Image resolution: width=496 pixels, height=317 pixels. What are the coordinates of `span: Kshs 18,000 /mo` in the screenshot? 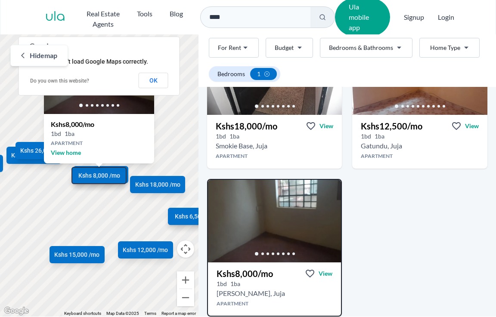 It's located at (158, 185).